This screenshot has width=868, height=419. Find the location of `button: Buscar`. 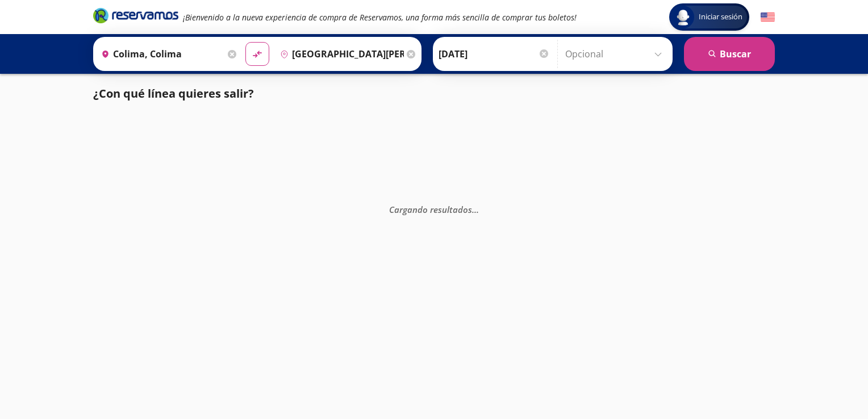

button: Buscar is located at coordinates (729, 54).